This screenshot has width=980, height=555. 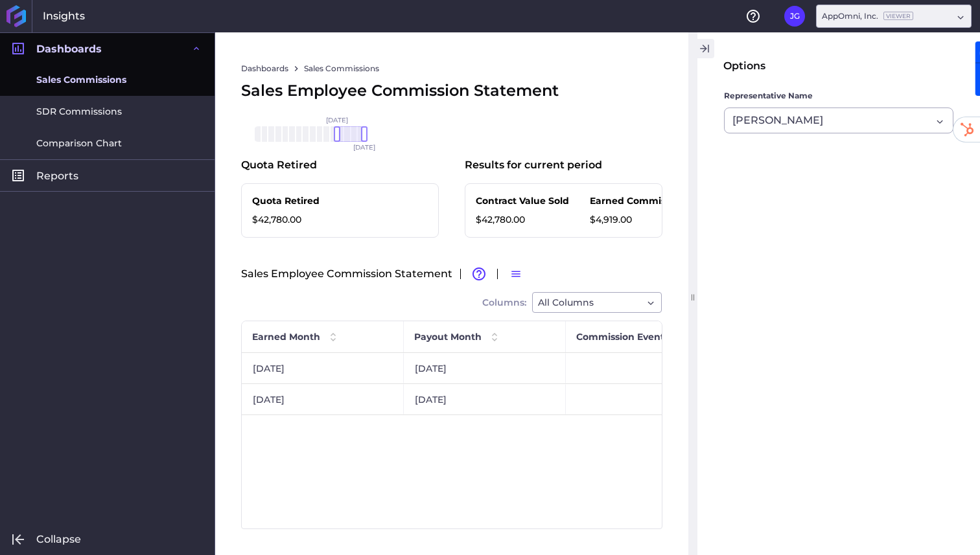 I want to click on button: User Menu, so click(x=794, y=16).